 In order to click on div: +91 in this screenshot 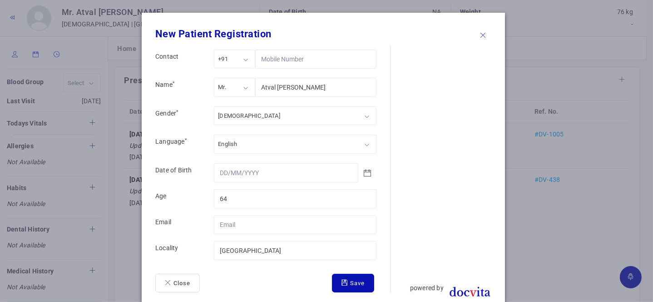, I will do `click(223, 59)`.